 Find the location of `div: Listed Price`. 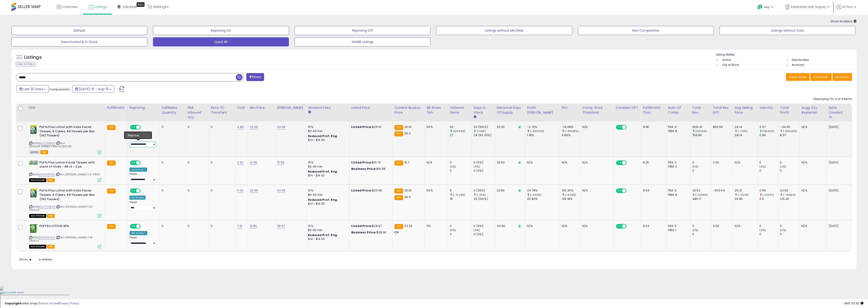

div: Listed Price is located at coordinates (371, 108).